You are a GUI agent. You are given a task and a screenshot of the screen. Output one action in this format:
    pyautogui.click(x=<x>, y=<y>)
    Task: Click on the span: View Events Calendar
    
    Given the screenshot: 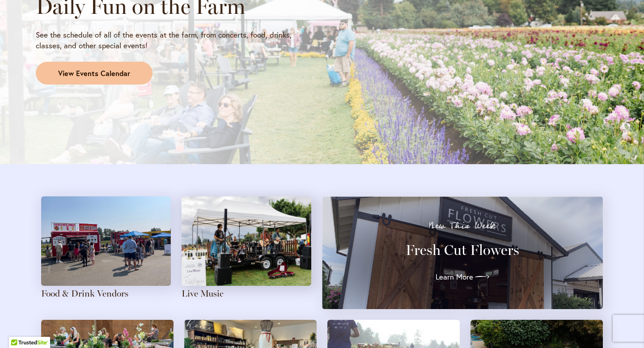 What is the action you would take?
    pyautogui.click(x=94, y=74)
    